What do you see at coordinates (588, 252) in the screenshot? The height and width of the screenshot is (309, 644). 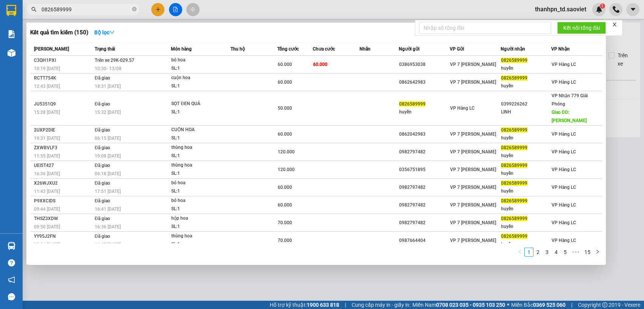 I see `li: 15` at bounding box center [588, 252].